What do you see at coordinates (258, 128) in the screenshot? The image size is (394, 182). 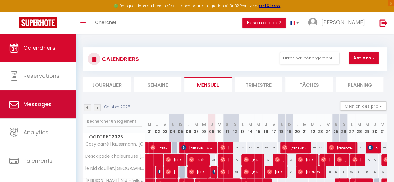 I see `th: 15` at bounding box center [258, 128].